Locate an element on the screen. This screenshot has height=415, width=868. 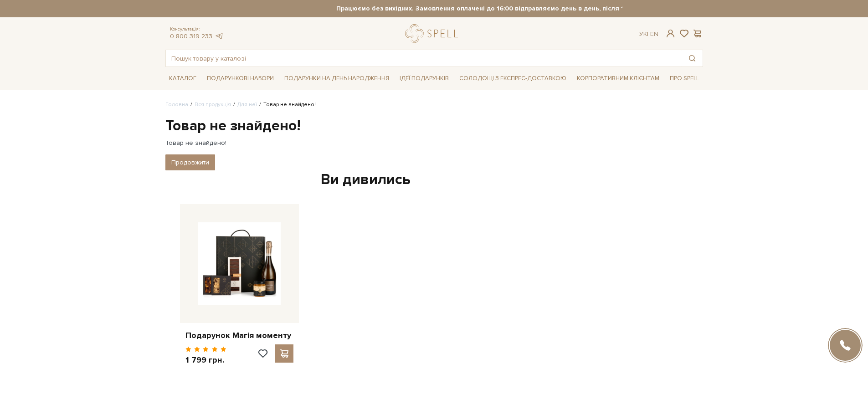
a: telegram is located at coordinates (219, 36).